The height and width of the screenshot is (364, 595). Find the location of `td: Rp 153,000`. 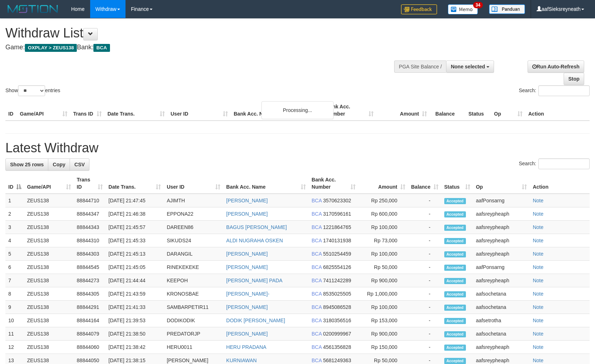

td: Rp 153,000 is located at coordinates (383, 321).